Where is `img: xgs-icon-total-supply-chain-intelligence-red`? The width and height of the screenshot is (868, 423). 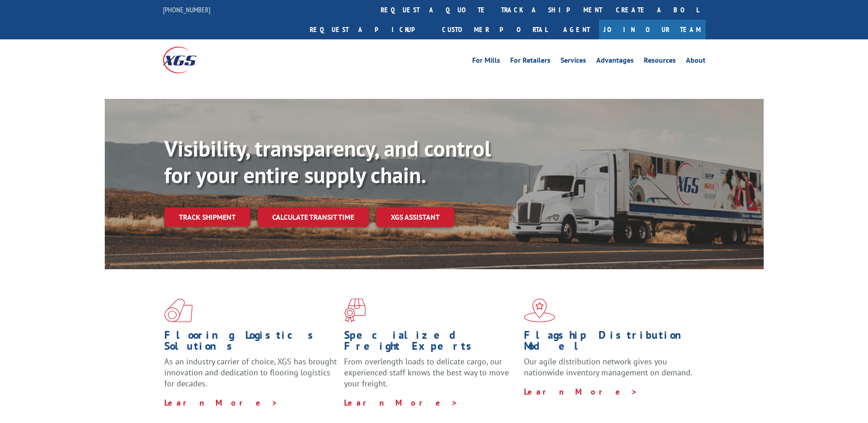
img: xgs-icon-total-supply-chain-intelligence-red is located at coordinates (178, 310).